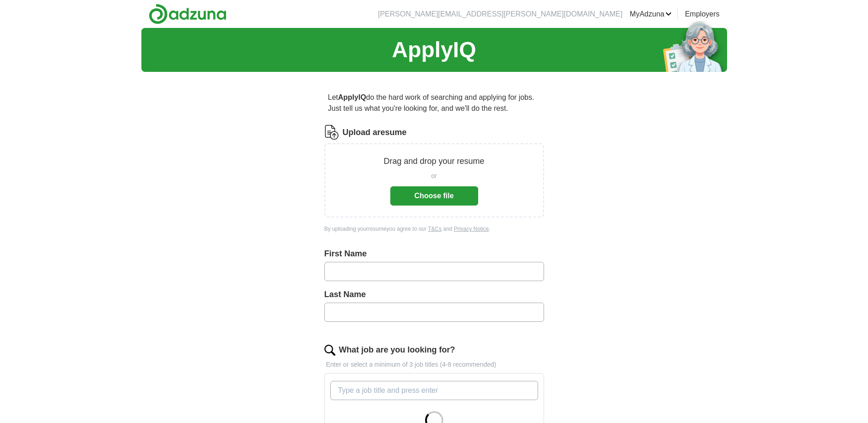 This screenshot has height=423, width=868. What do you see at coordinates (433, 50) in the screenshot?
I see `h1: ApplyIQ` at bounding box center [433, 50].